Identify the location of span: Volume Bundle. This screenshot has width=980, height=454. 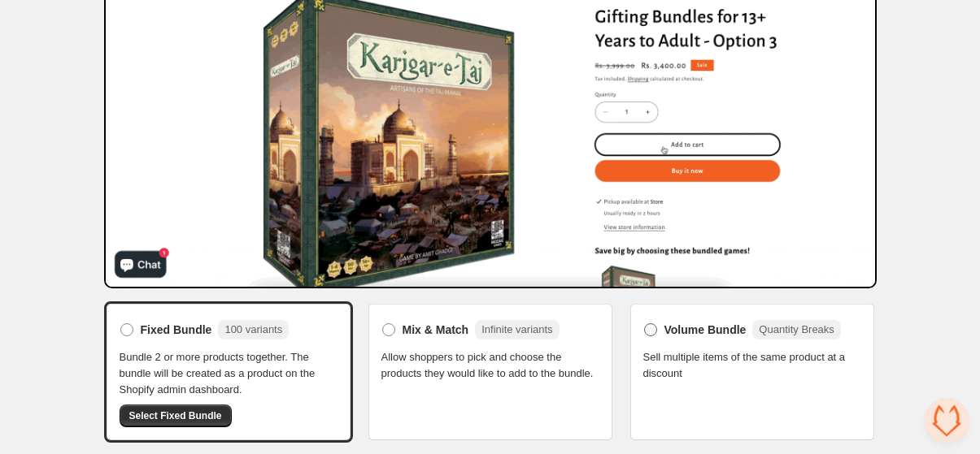
(705, 330).